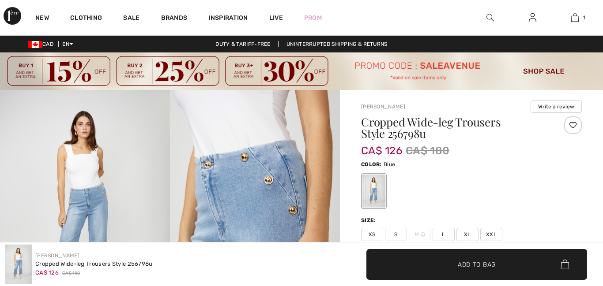  Describe the element at coordinates (443, 235) in the screenshot. I see `span: L` at that location.